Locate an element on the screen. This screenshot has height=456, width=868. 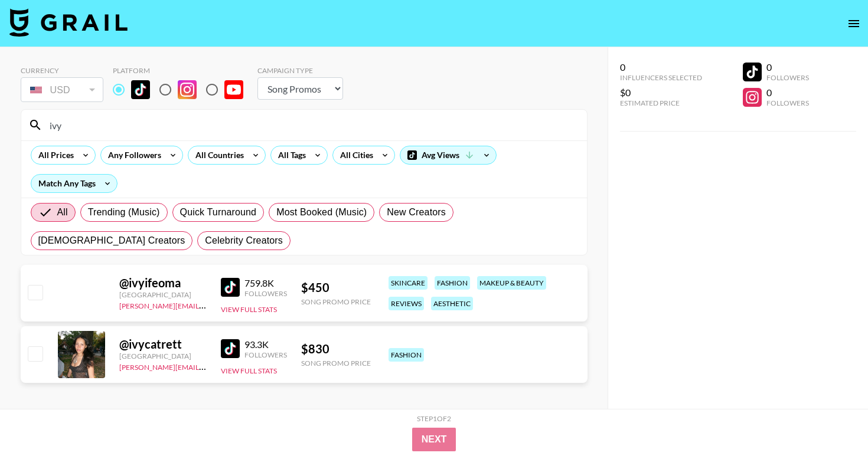
div: Campaign Type is located at coordinates (300, 71).